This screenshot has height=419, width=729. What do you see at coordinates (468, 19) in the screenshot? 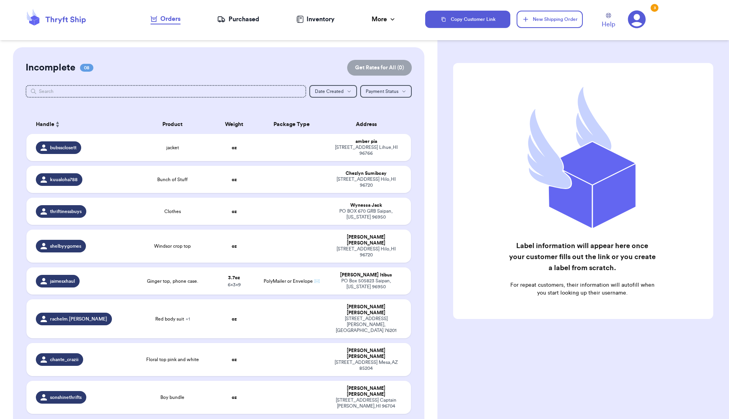
I see `button: Copy Customer Link` at bounding box center [468, 19].